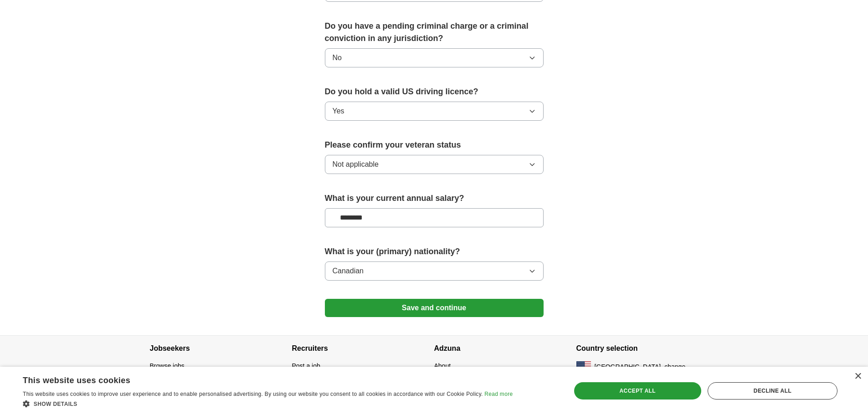  Describe the element at coordinates (434, 58) in the screenshot. I see `button: No` at that location.